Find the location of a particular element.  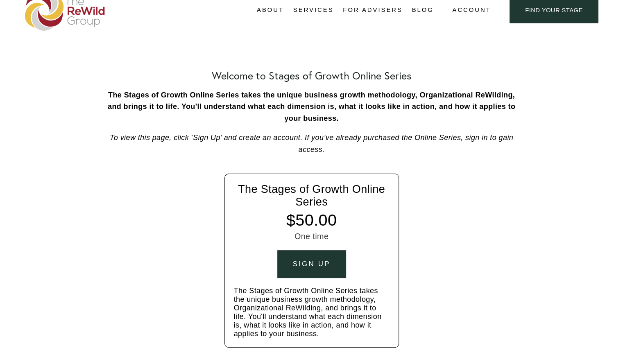

a: Blog is located at coordinates (422, 10).